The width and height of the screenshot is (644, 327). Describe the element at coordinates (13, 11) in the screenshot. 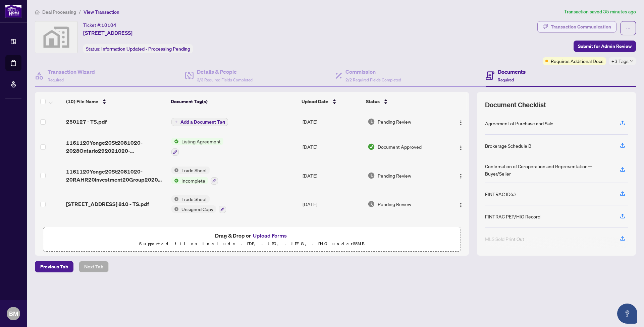

I see `img: logo` at that location.